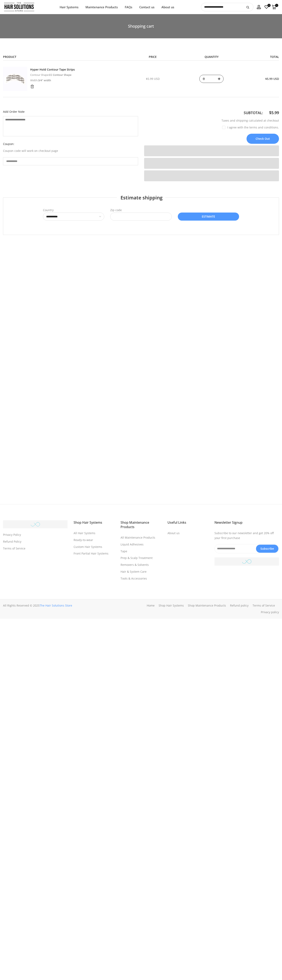  Describe the element at coordinates (71, 606) in the screenshot. I see `div: All Rights Reserved © 2025` at that location.